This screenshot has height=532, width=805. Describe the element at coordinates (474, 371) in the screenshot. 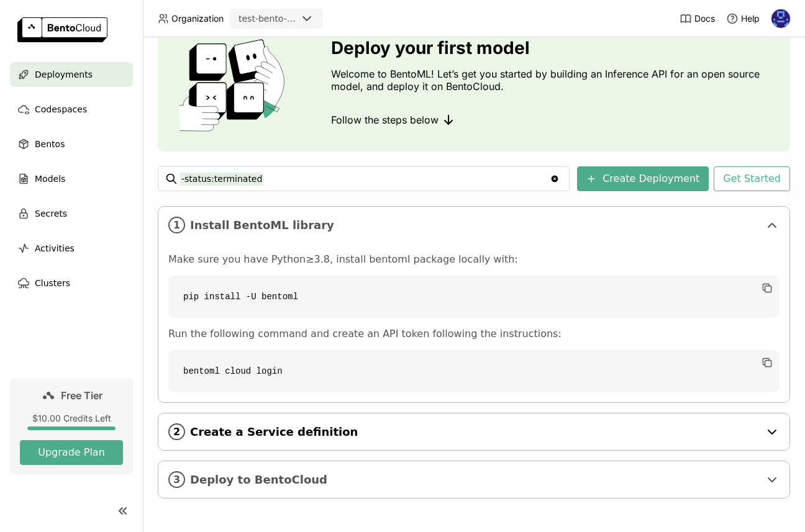

I see `code: bentoml cloud login` at that location.